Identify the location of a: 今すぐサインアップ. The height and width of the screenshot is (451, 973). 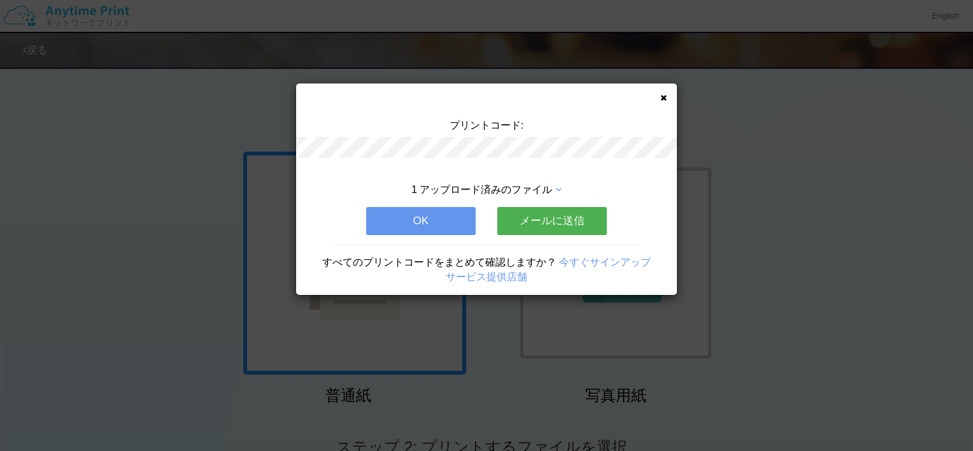
(605, 262).